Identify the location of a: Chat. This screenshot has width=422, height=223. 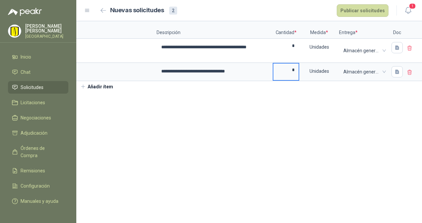
(38, 72).